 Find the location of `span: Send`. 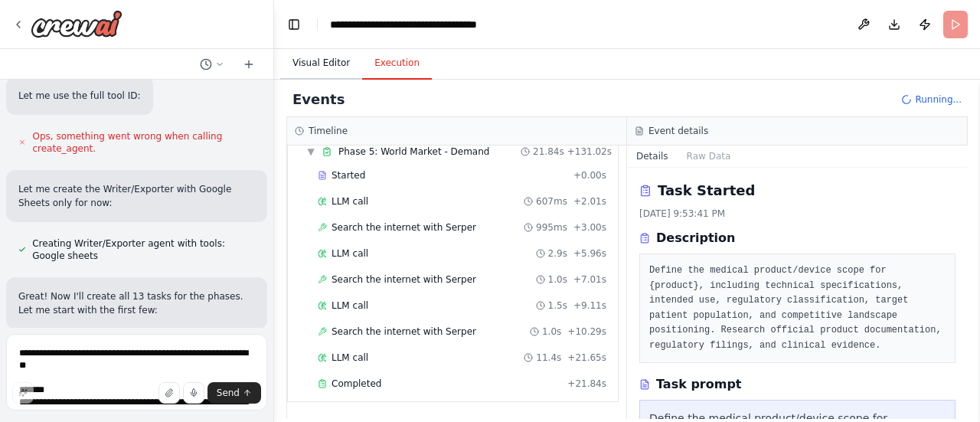

span: Send is located at coordinates (228, 393).